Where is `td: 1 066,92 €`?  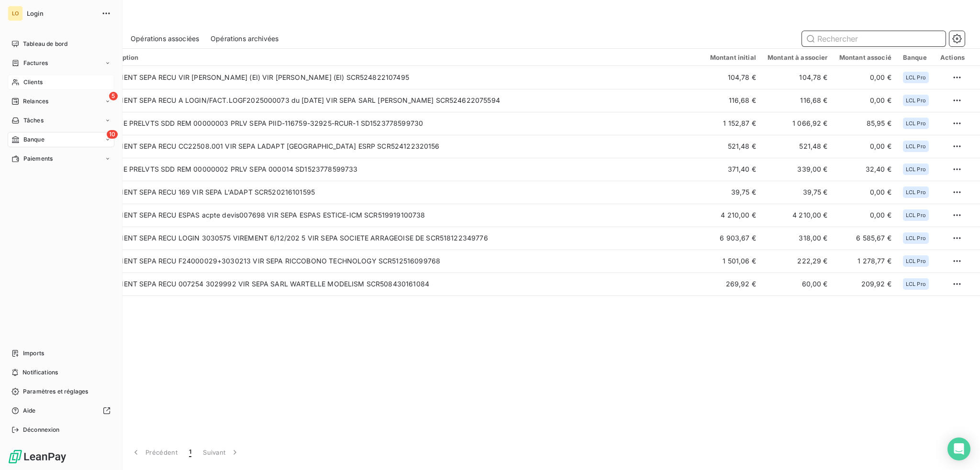
td: 1 066,92 € is located at coordinates (798, 123).